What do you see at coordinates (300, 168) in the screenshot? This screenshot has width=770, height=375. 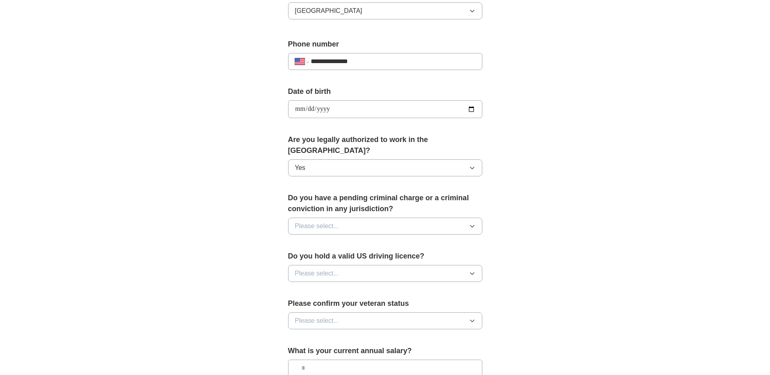 I see `span: Yes` at bounding box center [300, 168].